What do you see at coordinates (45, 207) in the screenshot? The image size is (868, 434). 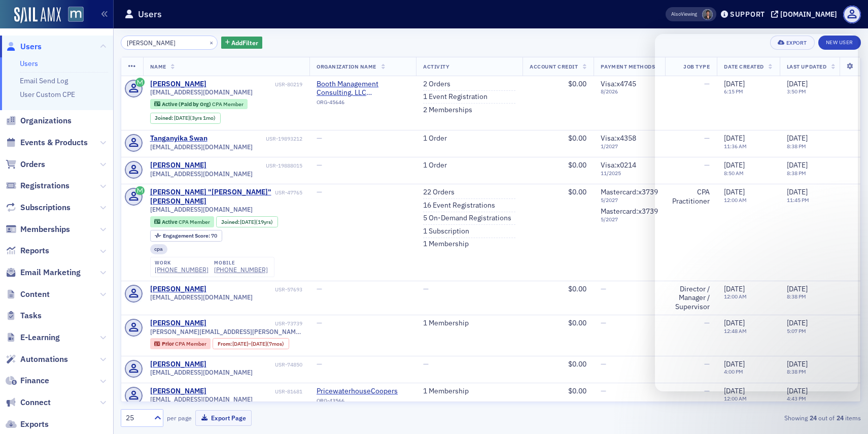 I see `span: Subscriptions` at bounding box center [45, 207].